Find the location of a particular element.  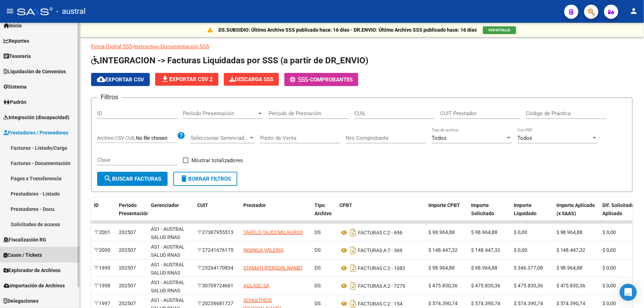

span: Tesorería is located at coordinates (17, 56).